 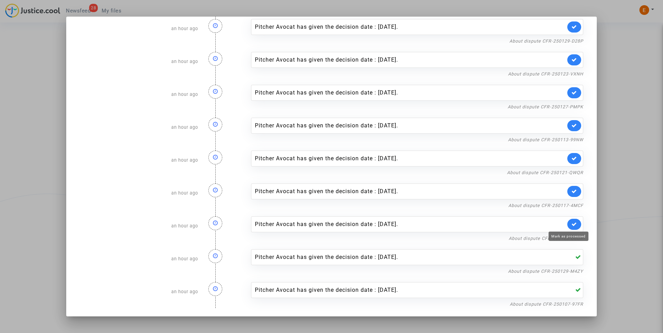 What do you see at coordinates (545, 74) in the screenshot?
I see `a: About dispute CFR-250123-VXNH` at bounding box center [545, 74].